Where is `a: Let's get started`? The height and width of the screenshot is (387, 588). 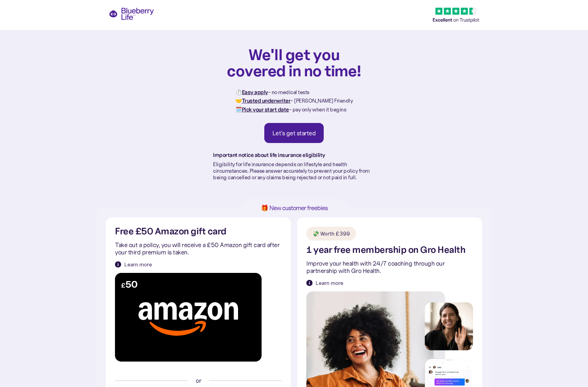 a: Let's get started is located at coordinates (294, 133).